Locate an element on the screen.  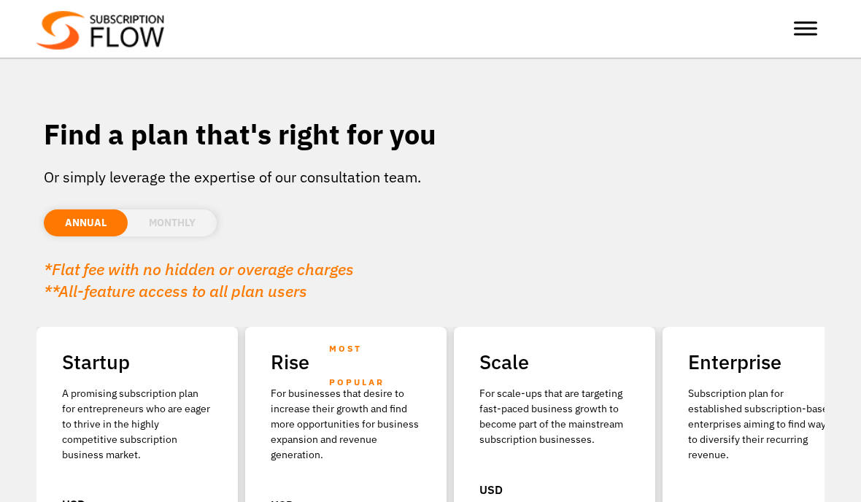
h2: Scale is located at coordinates (554, 362).